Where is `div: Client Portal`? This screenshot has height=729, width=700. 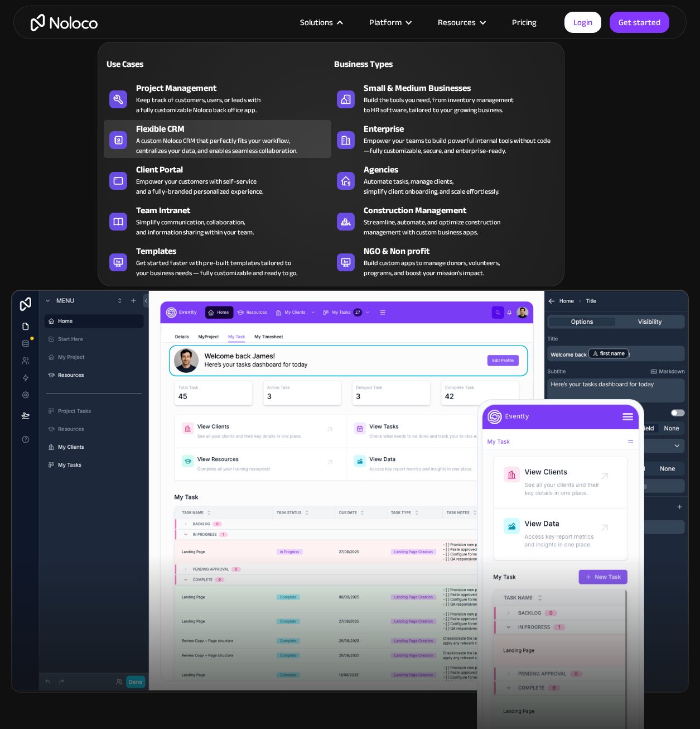
div: Client Portal is located at coordinates (236, 170).